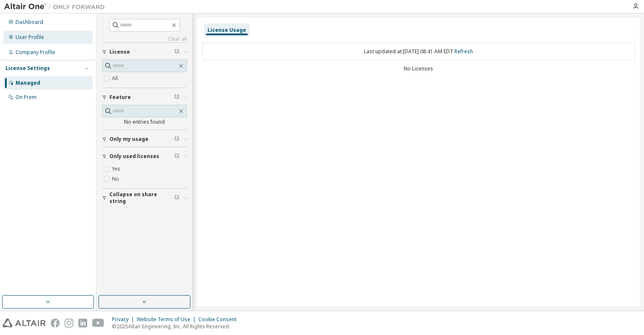 The width and height of the screenshot is (644, 335). Describe the element at coordinates (144, 52) in the screenshot. I see `button: License` at that location.